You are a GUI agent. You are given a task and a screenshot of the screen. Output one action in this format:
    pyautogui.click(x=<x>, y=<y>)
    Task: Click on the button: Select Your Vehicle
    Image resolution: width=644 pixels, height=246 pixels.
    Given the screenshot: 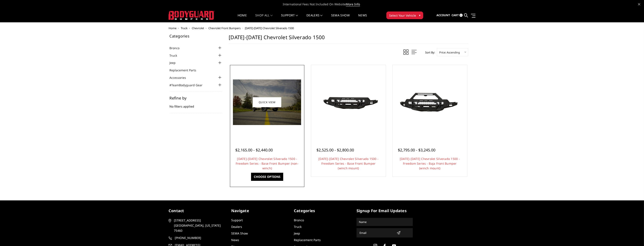 What is the action you would take?
    pyautogui.click(x=405, y=16)
    